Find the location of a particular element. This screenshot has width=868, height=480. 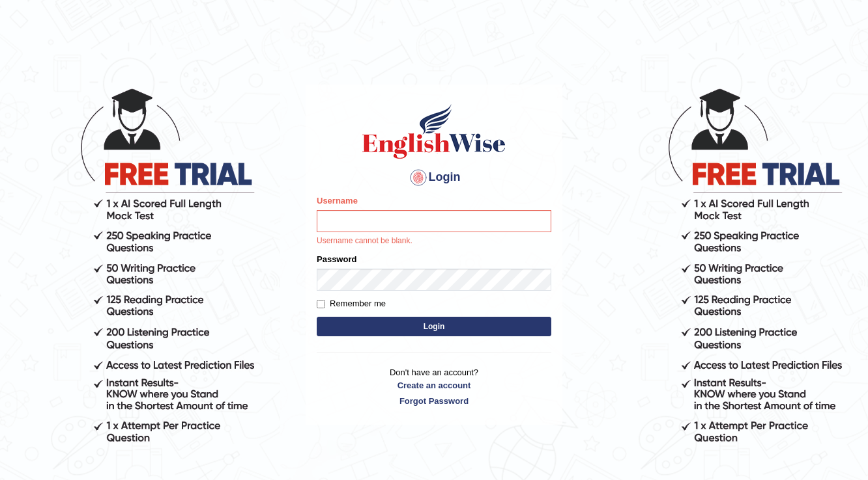

label: Remember me is located at coordinates (351, 304).